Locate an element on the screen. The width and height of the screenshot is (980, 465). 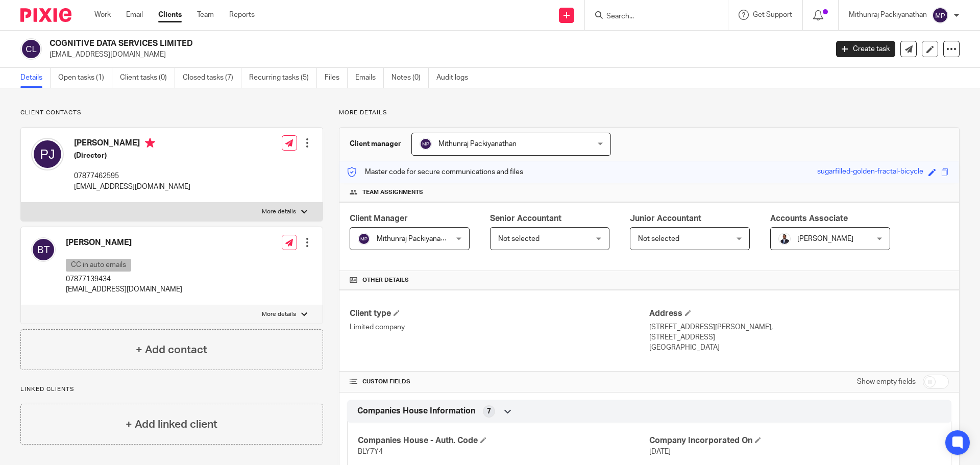
span: Senior Accountant is located at coordinates (525, 219).